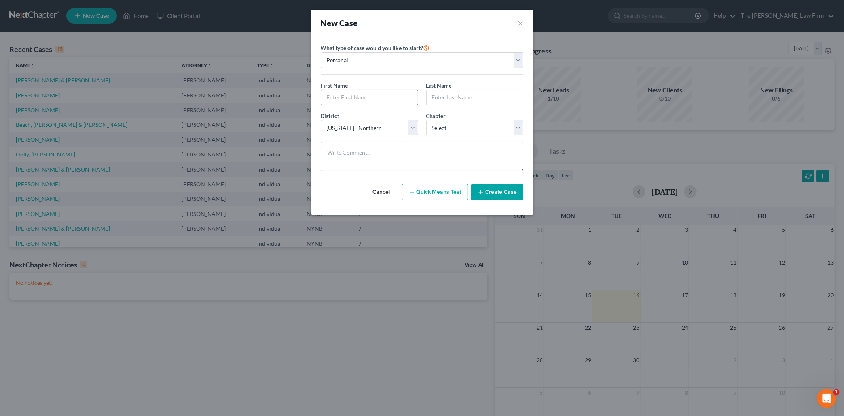  What do you see at coordinates (370, 97) in the screenshot?
I see `input: Enter First Name` at bounding box center [370, 97].